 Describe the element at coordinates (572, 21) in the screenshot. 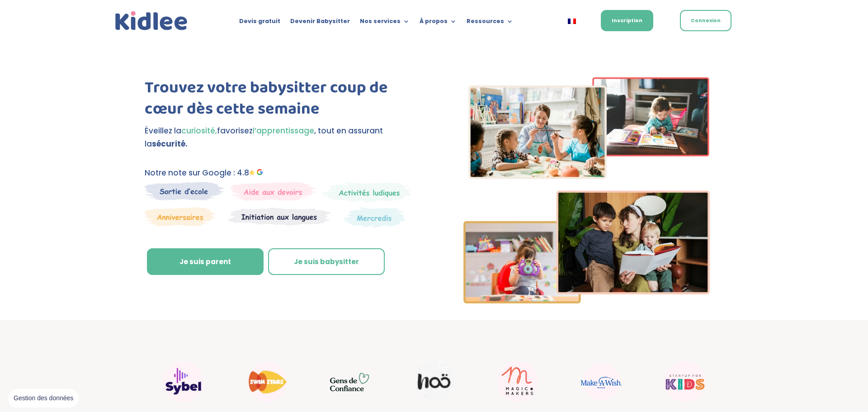

I see `img: Français` at that location.